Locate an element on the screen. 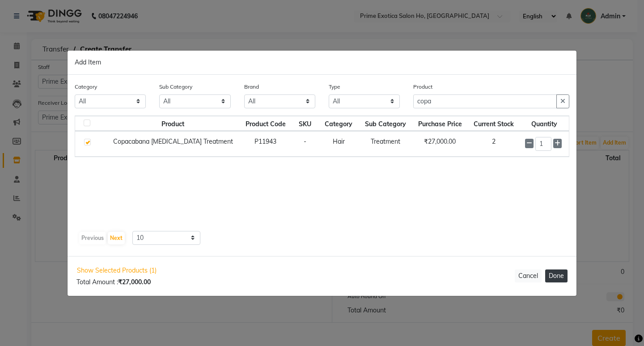 The image size is (644, 346). th: SKU is located at coordinates (305, 123).